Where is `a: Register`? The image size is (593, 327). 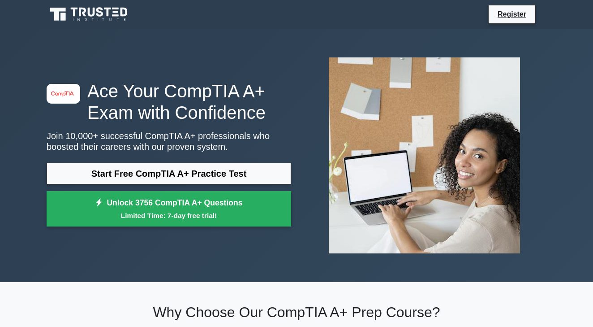
a: Register is located at coordinates (512, 14).